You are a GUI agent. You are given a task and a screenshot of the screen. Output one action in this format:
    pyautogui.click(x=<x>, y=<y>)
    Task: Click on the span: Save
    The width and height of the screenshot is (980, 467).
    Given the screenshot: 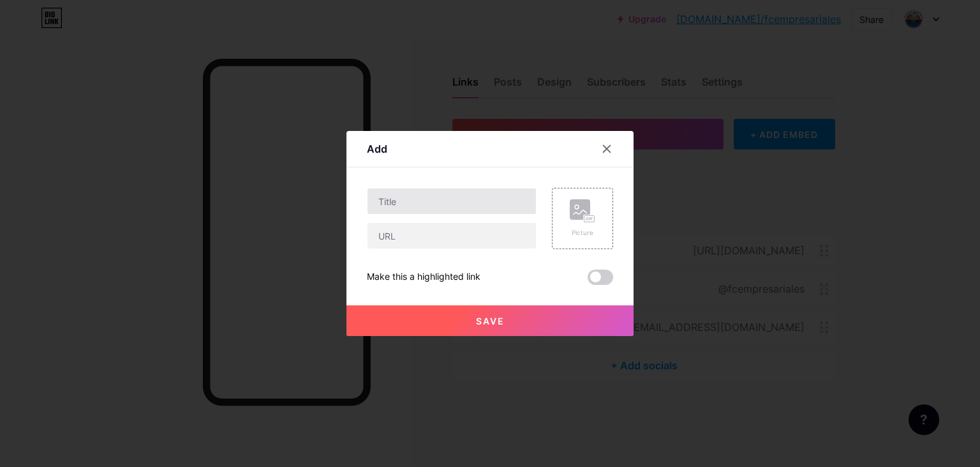 What is the action you would take?
    pyautogui.click(x=490, y=321)
    